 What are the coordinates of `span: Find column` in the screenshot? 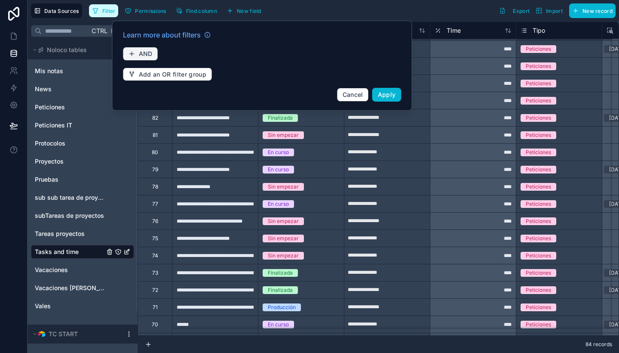 It's located at (202, 11).